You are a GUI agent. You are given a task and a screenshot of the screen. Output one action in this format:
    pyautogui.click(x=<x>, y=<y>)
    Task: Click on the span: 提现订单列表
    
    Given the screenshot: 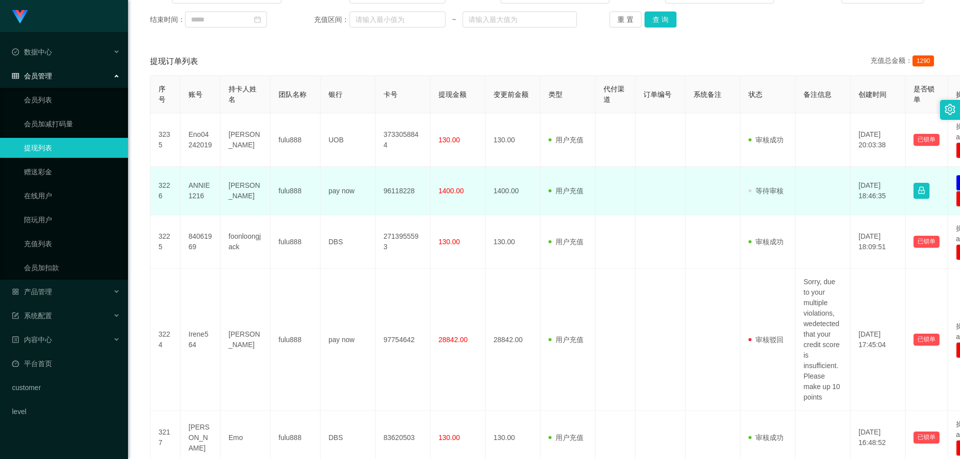 What is the action you would take?
    pyautogui.click(x=174, y=61)
    